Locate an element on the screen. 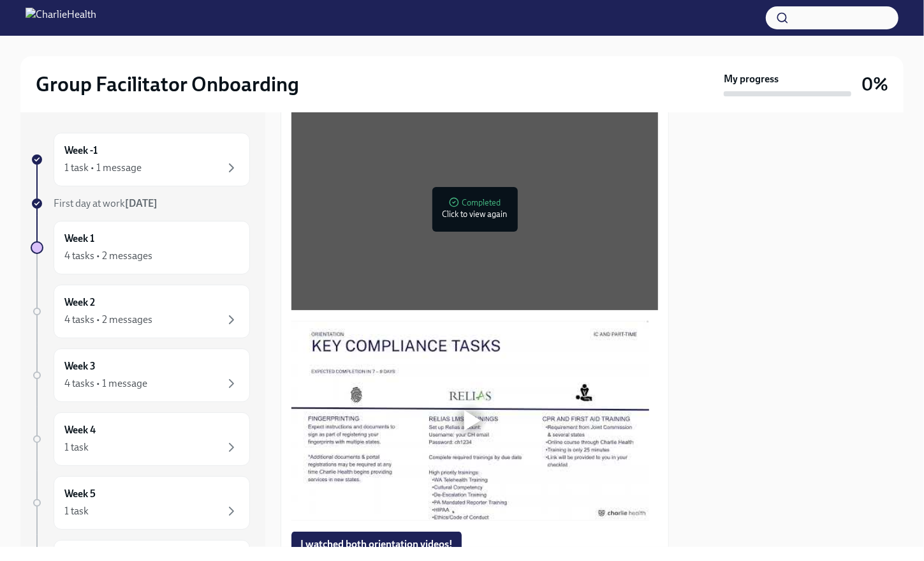 This screenshot has height=561, width=924. a: Week 34 tasks • 1 message is located at coordinates (141, 375).